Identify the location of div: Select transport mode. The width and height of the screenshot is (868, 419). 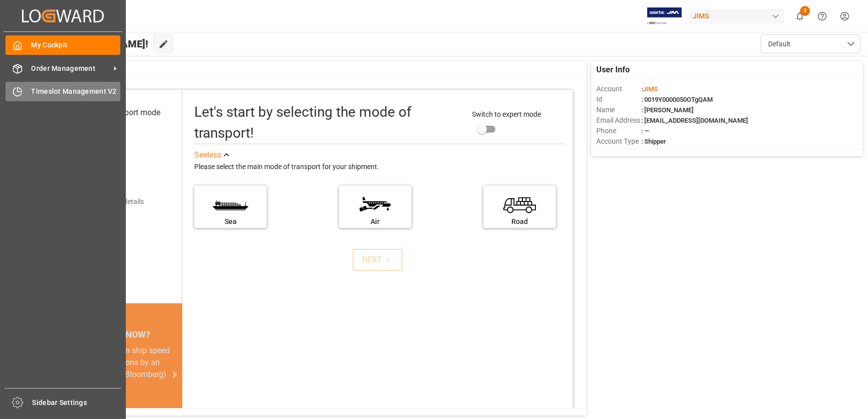
(121, 113).